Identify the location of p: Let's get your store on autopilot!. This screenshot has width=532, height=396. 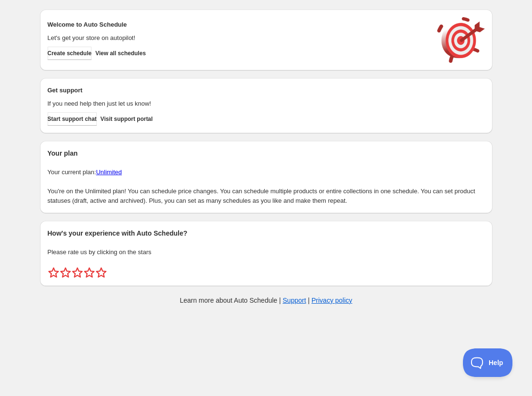
(238, 38).